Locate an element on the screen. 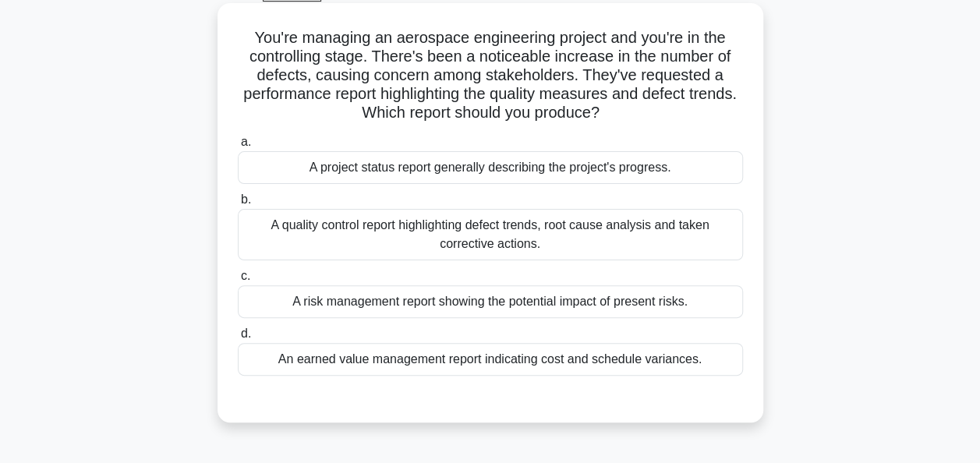 This screenshot has height=463, width=980. div: A project status report generally describing the project's progress. is located at coordinates (490, 168).